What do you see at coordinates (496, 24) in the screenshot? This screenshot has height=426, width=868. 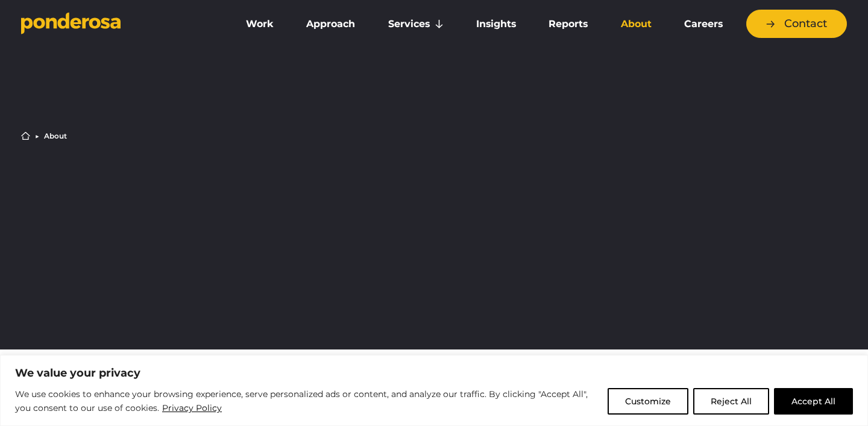 I see `a: Insights` at bounding box center [496, 24].